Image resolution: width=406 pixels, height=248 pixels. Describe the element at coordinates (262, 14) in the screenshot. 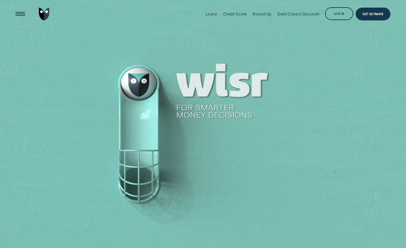

I see `div: Round Up` at that location.